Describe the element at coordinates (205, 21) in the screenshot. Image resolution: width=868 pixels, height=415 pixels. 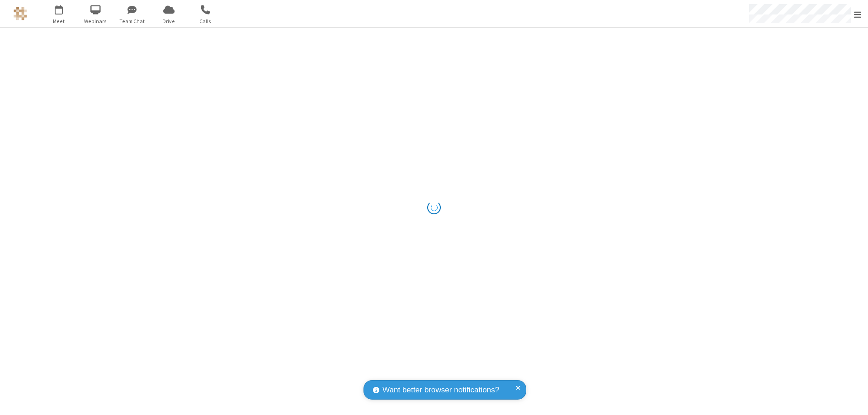
I see `span: Calls` at that location.